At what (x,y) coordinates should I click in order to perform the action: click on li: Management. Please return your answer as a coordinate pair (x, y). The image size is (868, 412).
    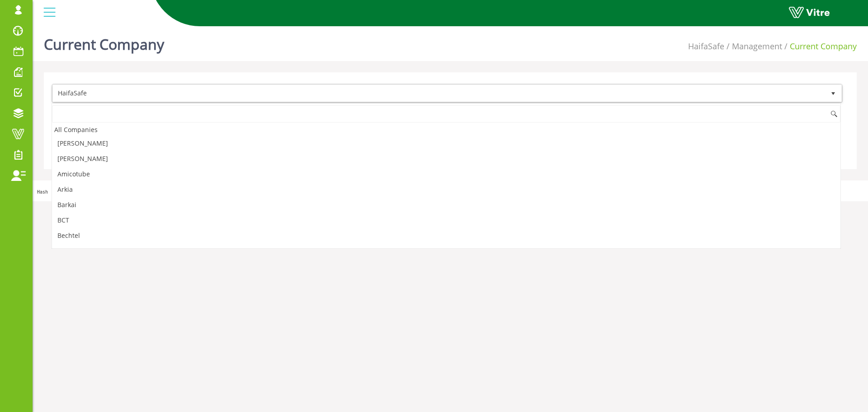
    Looking at the image, I should click on (753, 46).